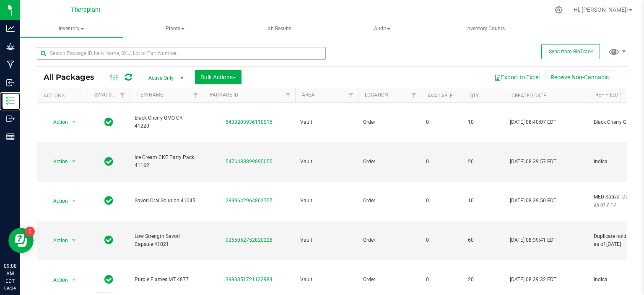  I want to click on span: Inventory, so click(71, 29).